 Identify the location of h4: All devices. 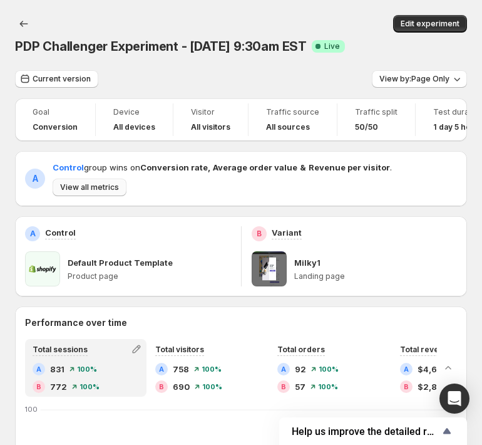
(134, 127).